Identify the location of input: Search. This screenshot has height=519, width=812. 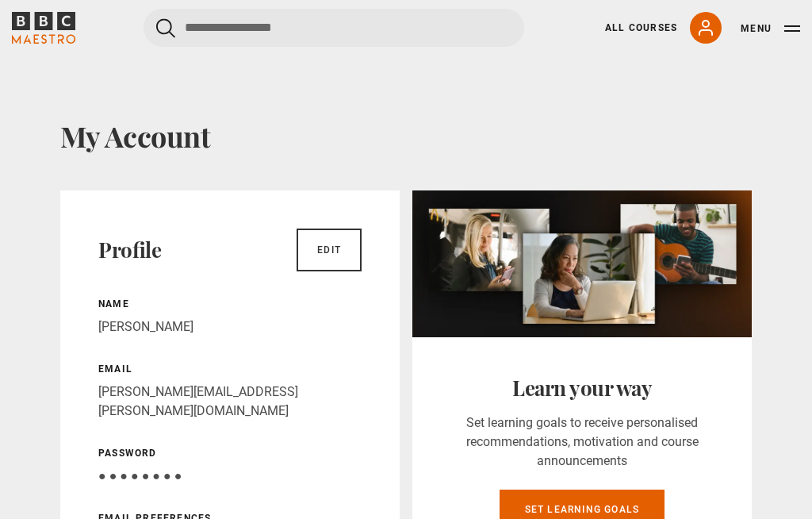
(334, 27).